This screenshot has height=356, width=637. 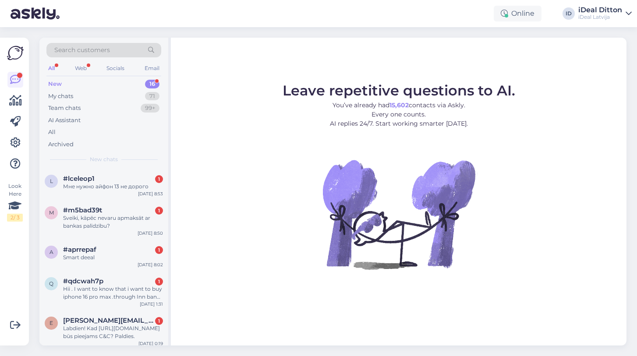 What do you see at coordinates (51, 181) in the screenshot?
I see `span: l` at bounding box center [51, 181].